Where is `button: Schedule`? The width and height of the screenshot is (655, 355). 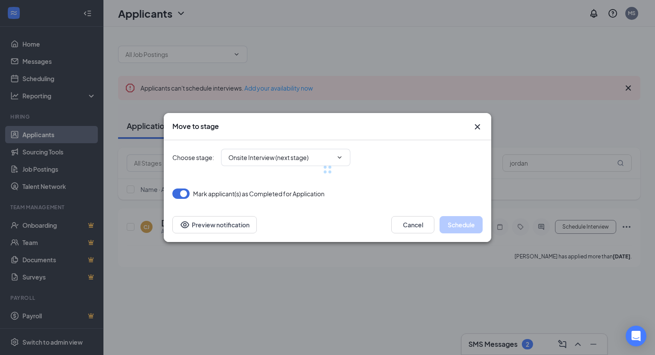 button: Schedule is located at coordinates (461, 224).